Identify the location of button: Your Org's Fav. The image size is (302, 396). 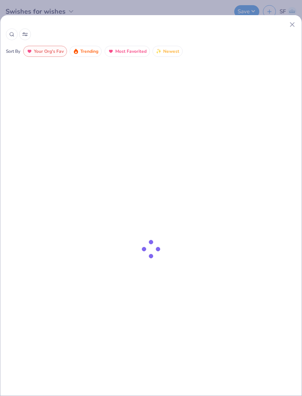
(45, 51).